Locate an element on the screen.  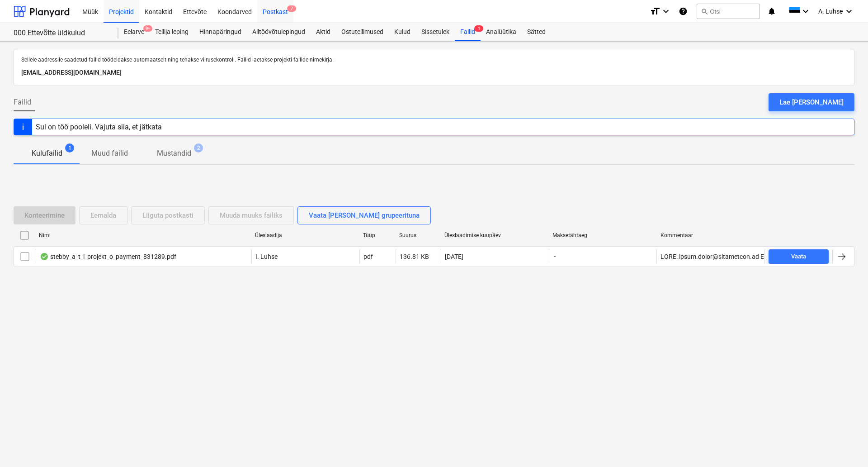
div: Vaata is located at coordinates (798, 256).